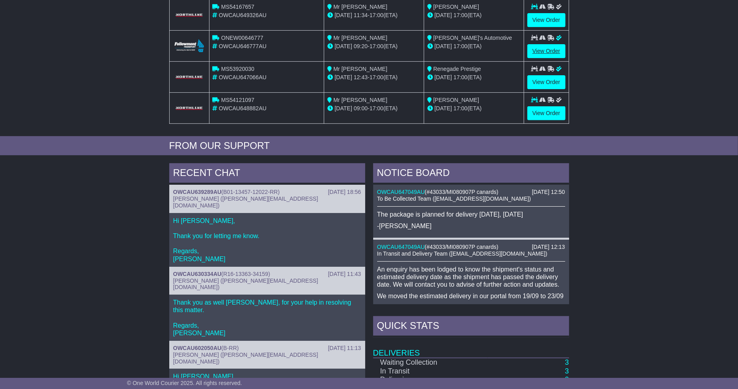 This screenshot has height=389, width=738. I want to click on img: Followmont_Transport.png, so click(189, 46).